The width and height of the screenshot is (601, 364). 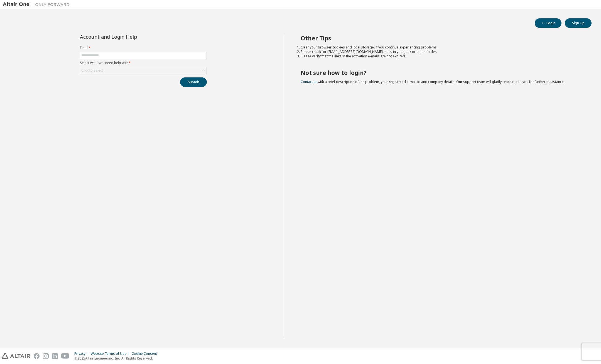 I want to click on label: Email, so click(x=143, y=48).